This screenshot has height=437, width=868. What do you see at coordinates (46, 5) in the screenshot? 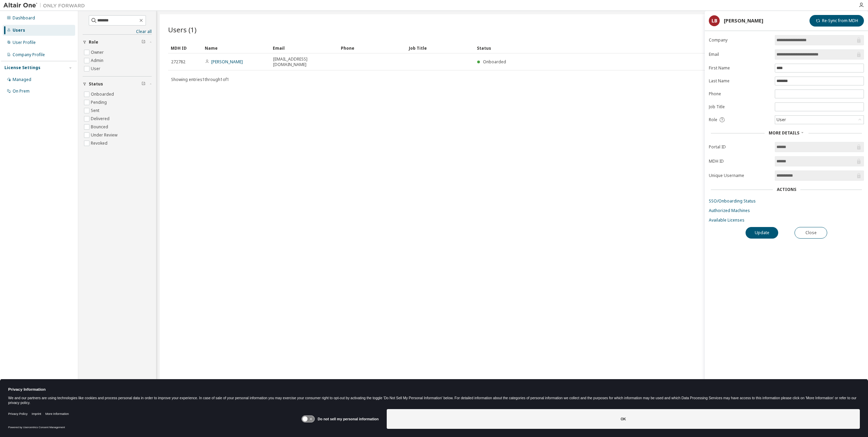
I see `img: Altair One` at bounding box center [46, 5].